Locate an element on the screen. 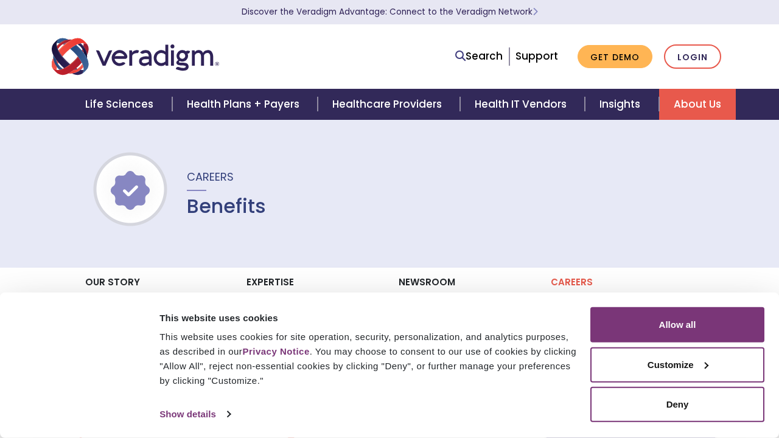 Image resolution: width=779 pixels, height=438 pixels. a: About Us is located at coordinates (698, 104).